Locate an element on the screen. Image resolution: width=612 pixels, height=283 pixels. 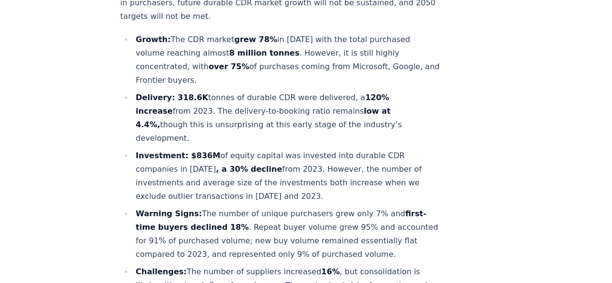
strong: Warning Signs: is located at coordinates (169, 213).